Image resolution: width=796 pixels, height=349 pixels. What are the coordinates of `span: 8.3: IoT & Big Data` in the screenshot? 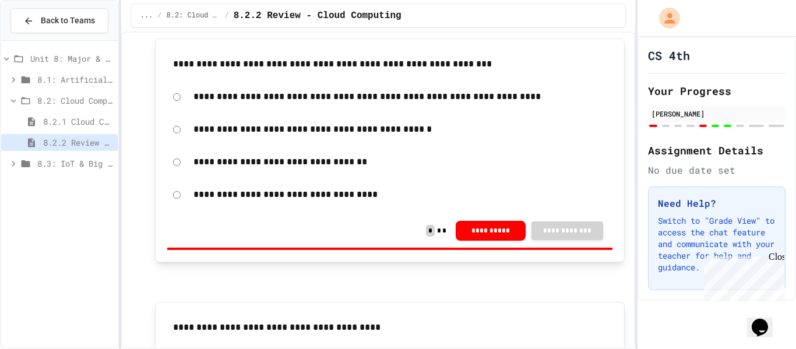 It's located at (75, 163).